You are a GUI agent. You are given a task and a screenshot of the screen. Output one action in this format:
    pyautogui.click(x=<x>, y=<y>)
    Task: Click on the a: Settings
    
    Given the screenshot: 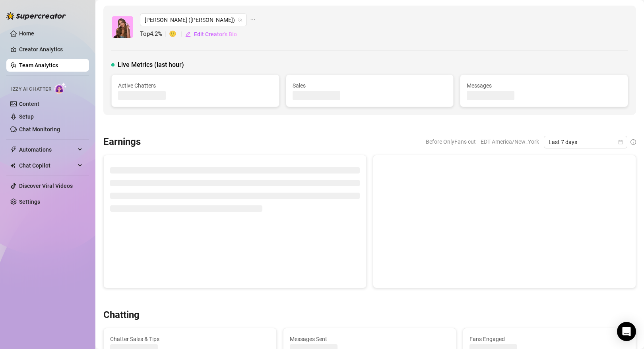 What is the action you would take?
    pyautogui.click(x=30, y=201)
    